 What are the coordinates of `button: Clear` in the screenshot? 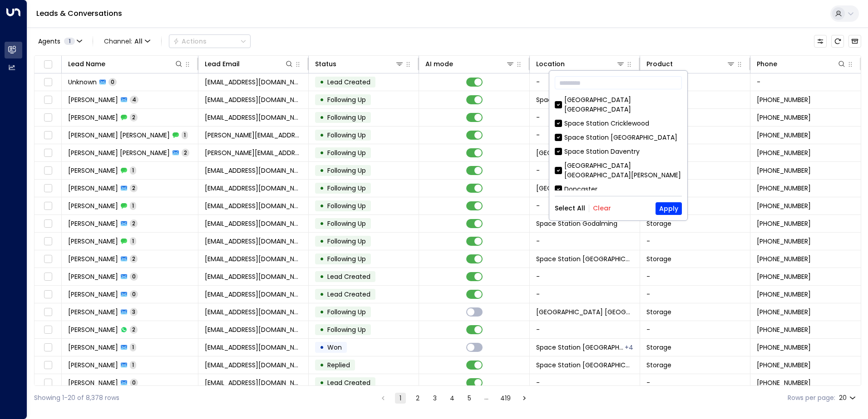 It's located at (602, 208).